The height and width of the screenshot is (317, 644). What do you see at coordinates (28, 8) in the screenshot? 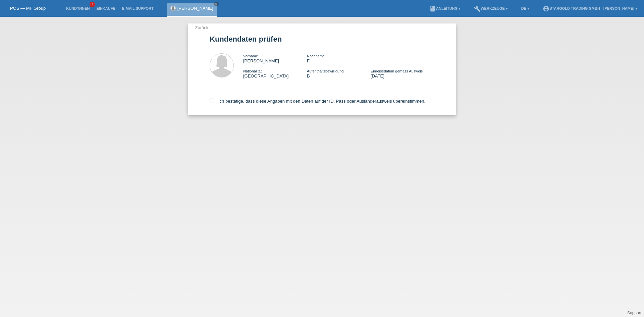
I see `a: POS — MF Group` at bounding box center [28, 8].